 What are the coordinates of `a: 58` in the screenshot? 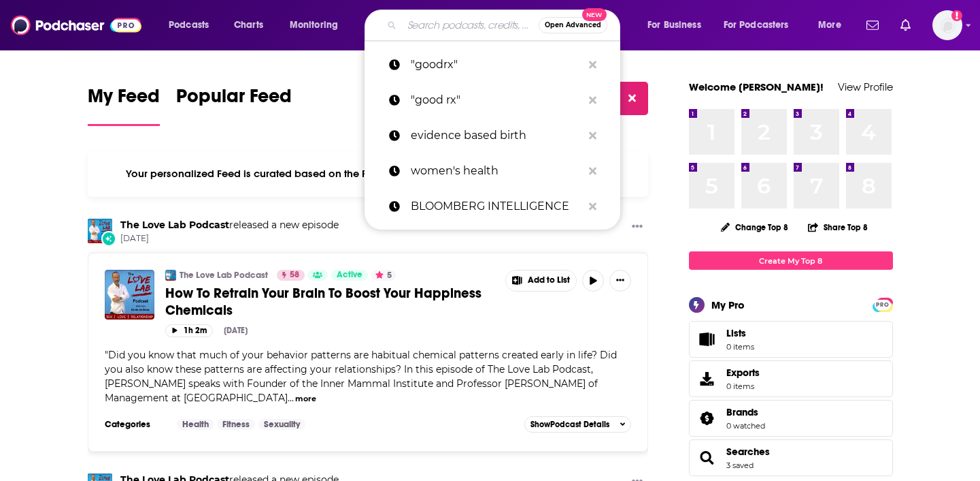 It's located at (291, 275).